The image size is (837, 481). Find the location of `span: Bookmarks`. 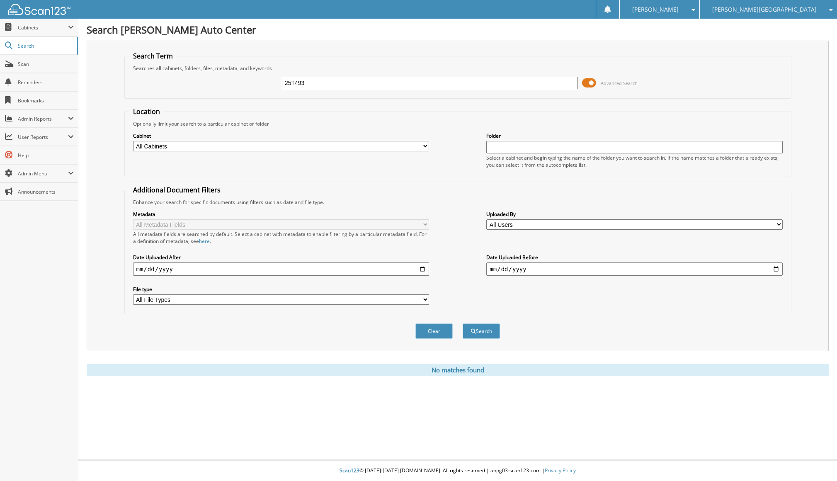

span: Bookmarks is located at coordinates (46, 100).